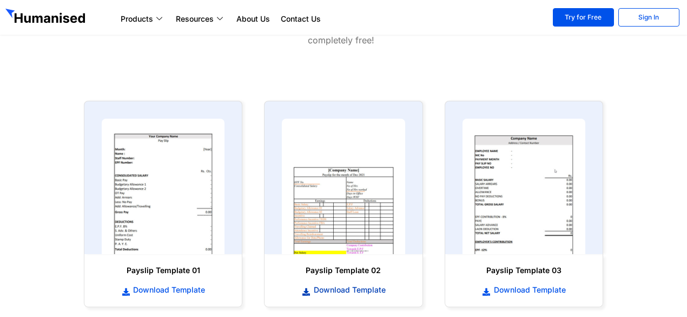 The height and width of the screenshot is (317, 687). I want to click on a: Contact Us, so click(301, 19).